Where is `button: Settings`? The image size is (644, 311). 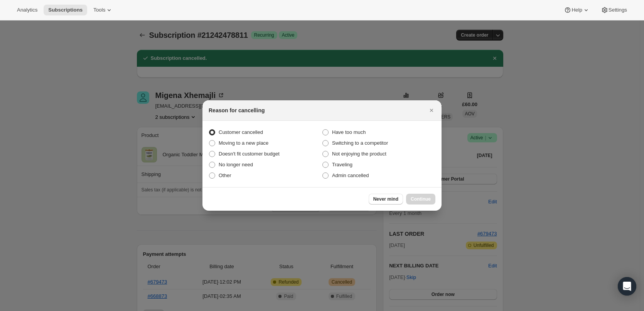
button: Settings is located at coordinates (614, 10).